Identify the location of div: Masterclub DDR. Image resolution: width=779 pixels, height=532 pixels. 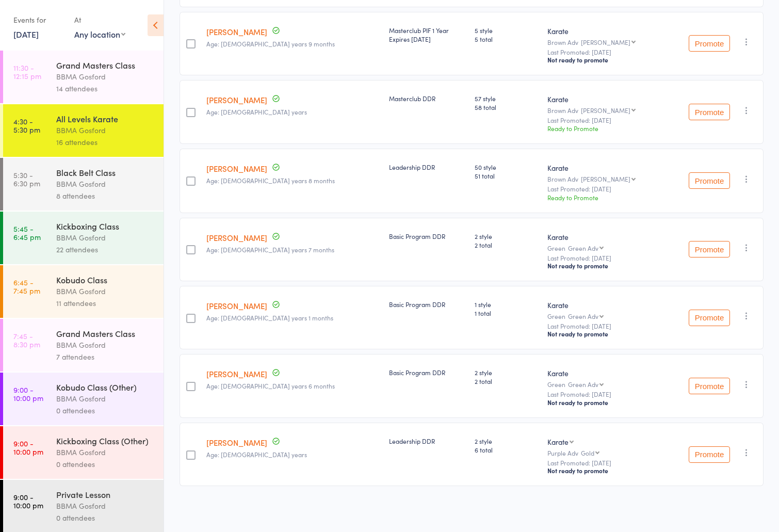
(428, 98).